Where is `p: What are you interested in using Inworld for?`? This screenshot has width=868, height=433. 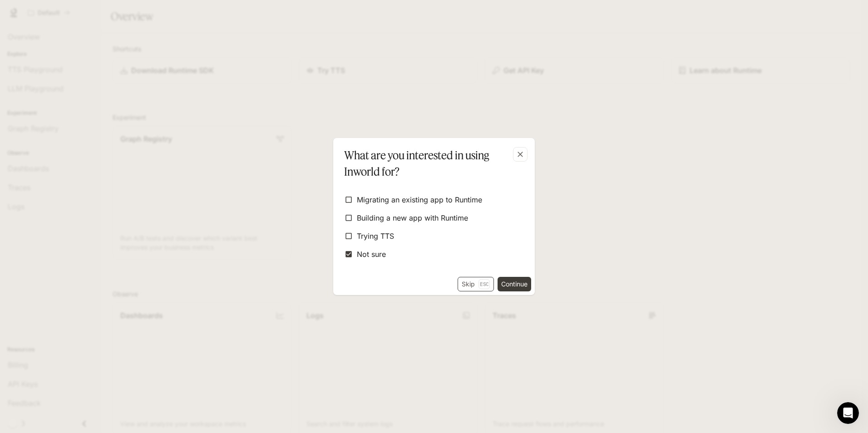 p: What are you interested in using Inworld for? is located at coordinates (432, 163).